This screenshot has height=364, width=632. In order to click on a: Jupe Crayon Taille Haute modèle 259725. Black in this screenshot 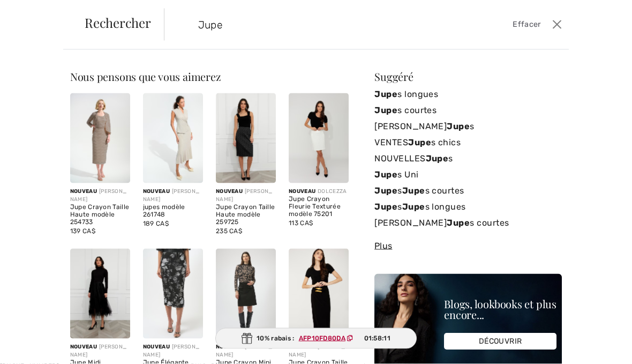, I will do `click(246, 138)`.